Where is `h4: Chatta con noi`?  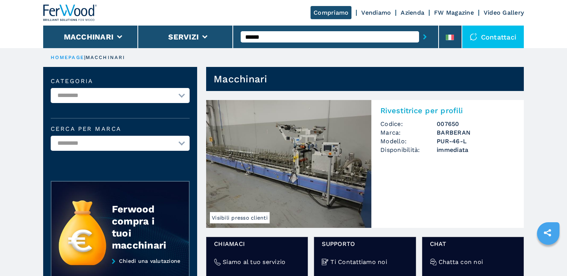 h4: Chatta con noi is located at coordinates (461, 261).